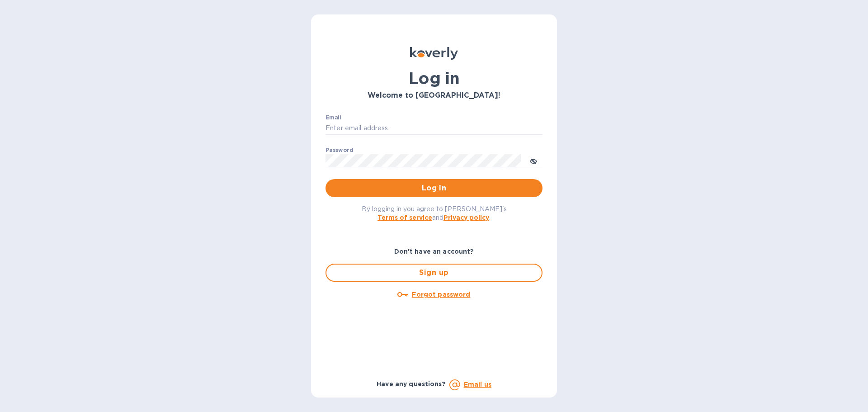  I want to click on b: Don't have an account?, so click(434, 251).